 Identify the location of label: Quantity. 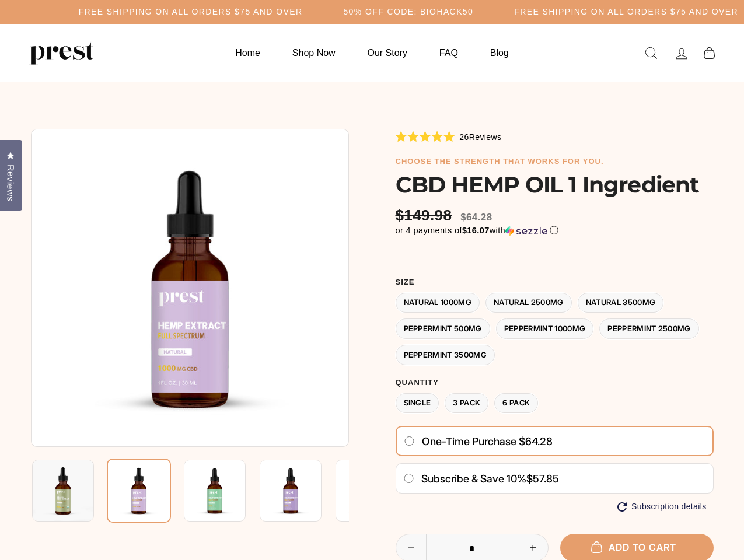
(554, 383).